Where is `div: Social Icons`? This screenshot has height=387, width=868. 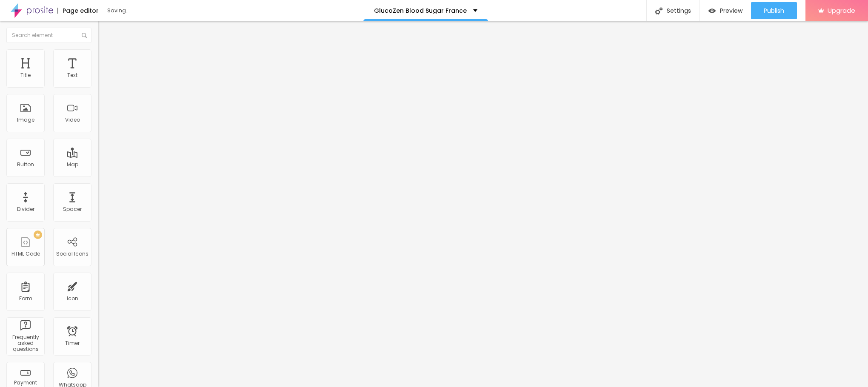 div: Social Icons is located at coordinates (72, 254).